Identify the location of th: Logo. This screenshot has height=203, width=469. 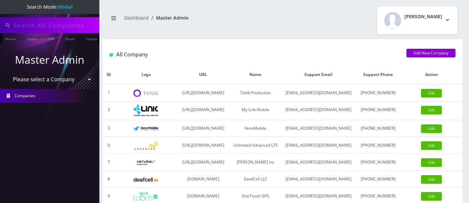
(146, 75).